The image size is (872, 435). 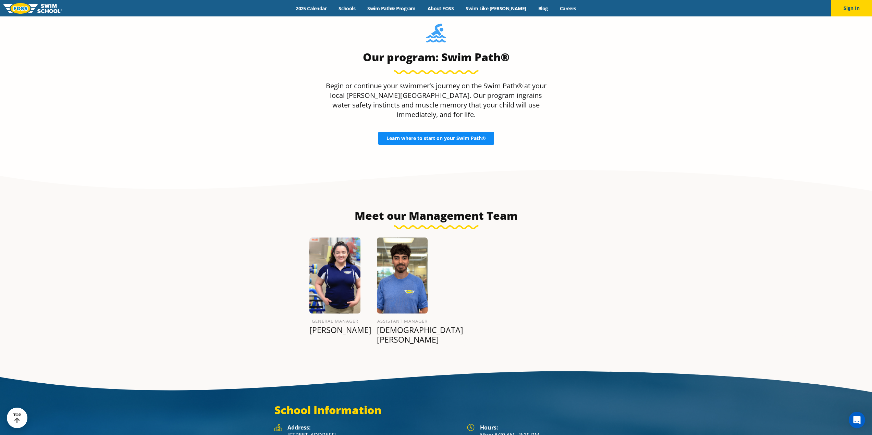 What do you see at coordinates (391, 8) in the screenshot?
I see `a: Swim Path® Program` at bounding box center [391, 8].